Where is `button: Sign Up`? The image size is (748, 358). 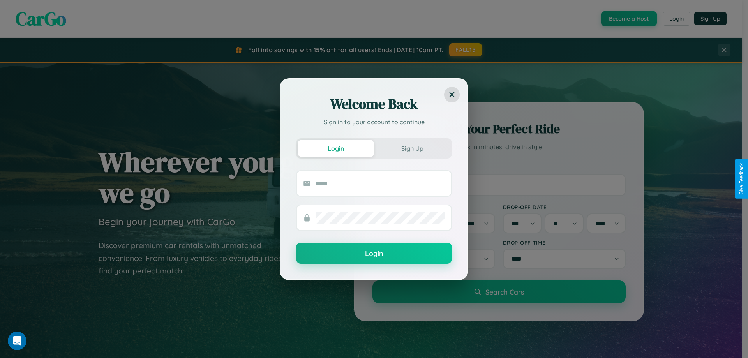
button: Sign Up is located at coordinates (412, 148).